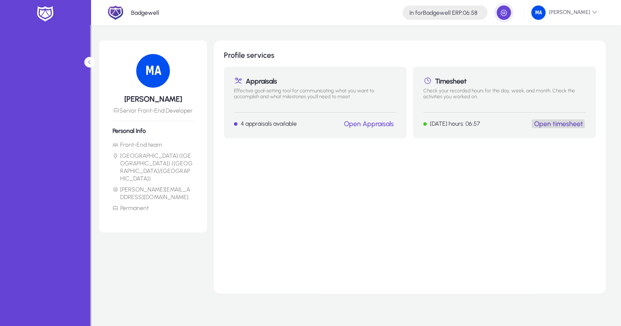  What do you see at coordinates (153, 131) in the screenshot?
I see `h6: Personal Info` at bounding box center [153, 131].